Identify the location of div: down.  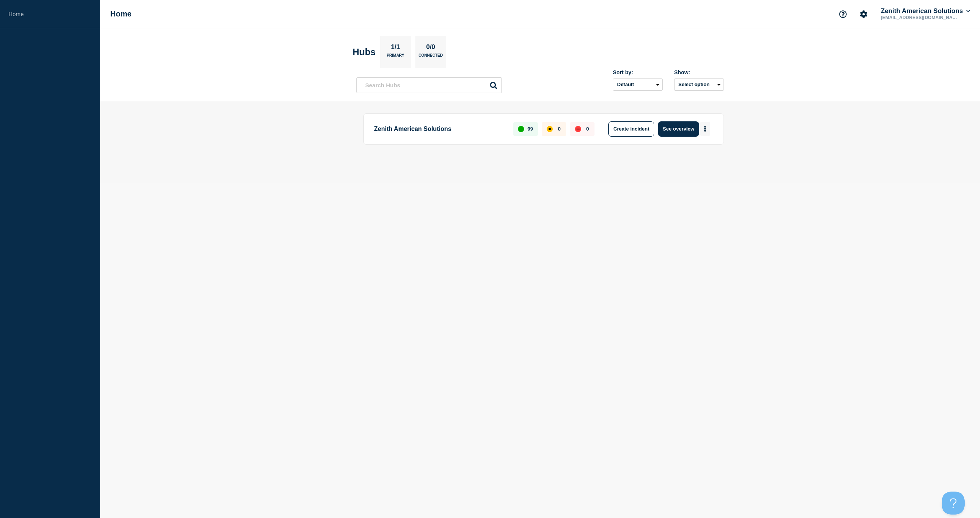
(578, 129).